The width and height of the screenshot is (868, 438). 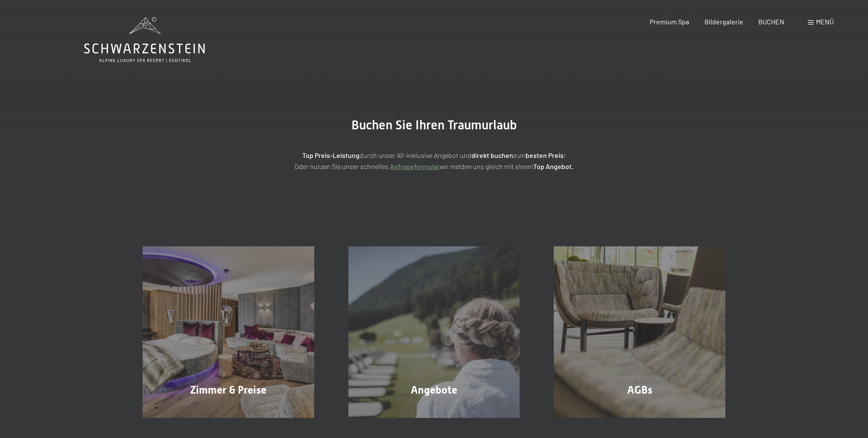 What do you see at coordinates (434, 124) in the screenshot?
I see `span: Buchen Sie Ihren Traumurlaub` at bounding box center [434, 124].